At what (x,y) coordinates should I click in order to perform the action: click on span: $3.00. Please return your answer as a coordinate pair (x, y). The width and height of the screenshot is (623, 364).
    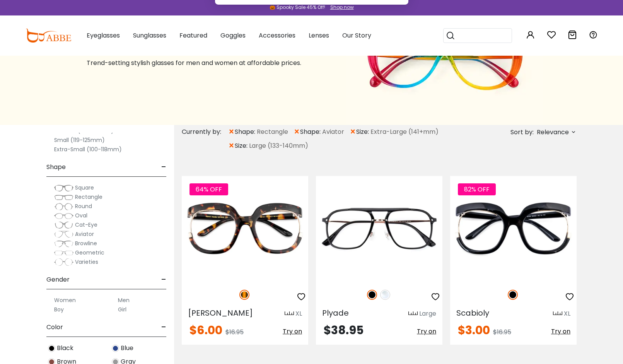
    Looking at the image, I should click on (474, 330).